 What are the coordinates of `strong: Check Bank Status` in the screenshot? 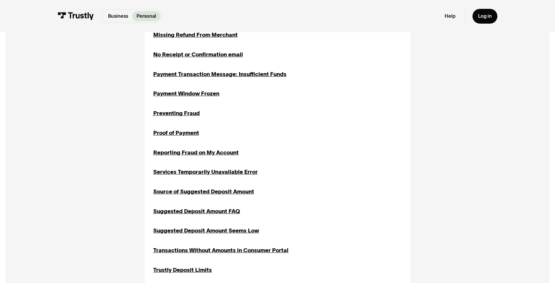 It's located at (36, 49).